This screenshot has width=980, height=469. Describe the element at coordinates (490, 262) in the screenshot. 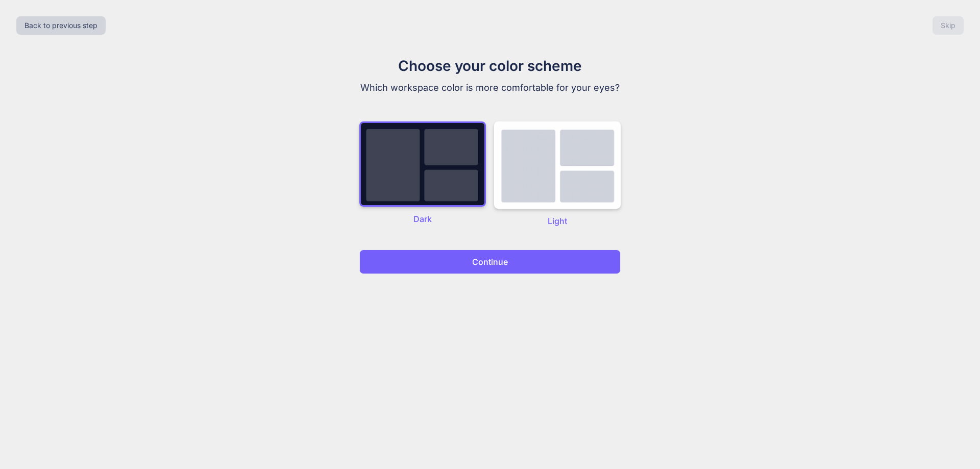

I see `button: Continue` at that location.